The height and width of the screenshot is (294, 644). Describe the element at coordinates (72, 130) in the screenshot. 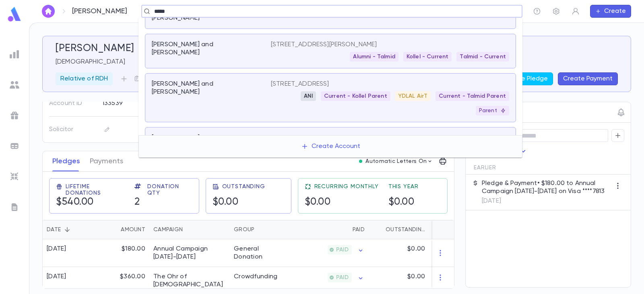

I see `p: Solicitor` at that location.